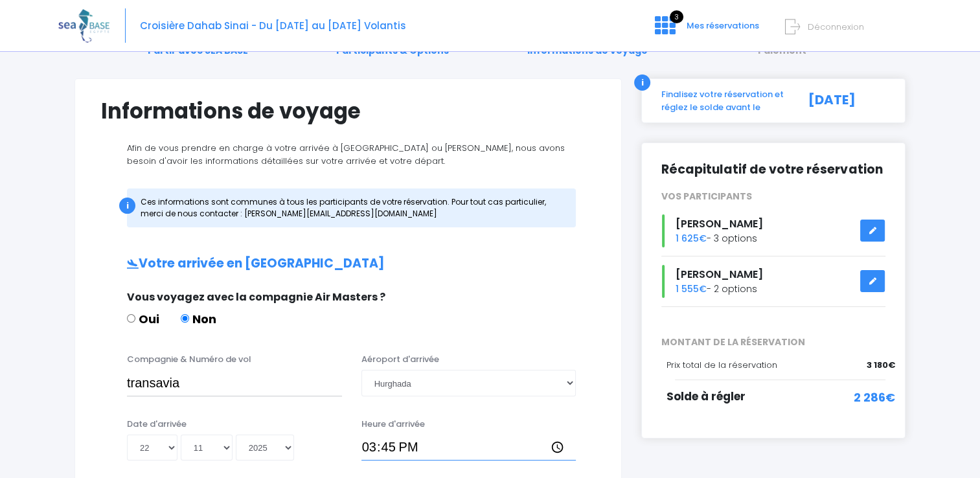 Image resolution: width=980 pixels, height=478 pixels. I want to click on h1: Informations de voyage, so click(348, 111).